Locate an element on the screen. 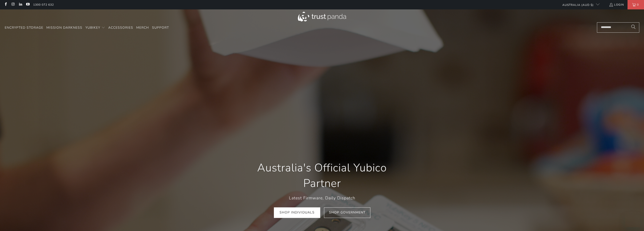 Image resolution: width=644 pixels, height=231 pixels. button: Search is located at coordinates (633, 27).